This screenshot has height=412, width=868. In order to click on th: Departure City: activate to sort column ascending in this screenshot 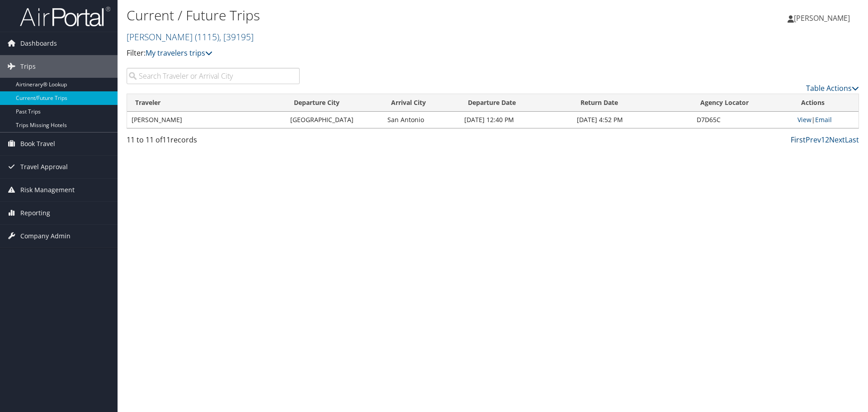, I will do `click(334, 103)`.